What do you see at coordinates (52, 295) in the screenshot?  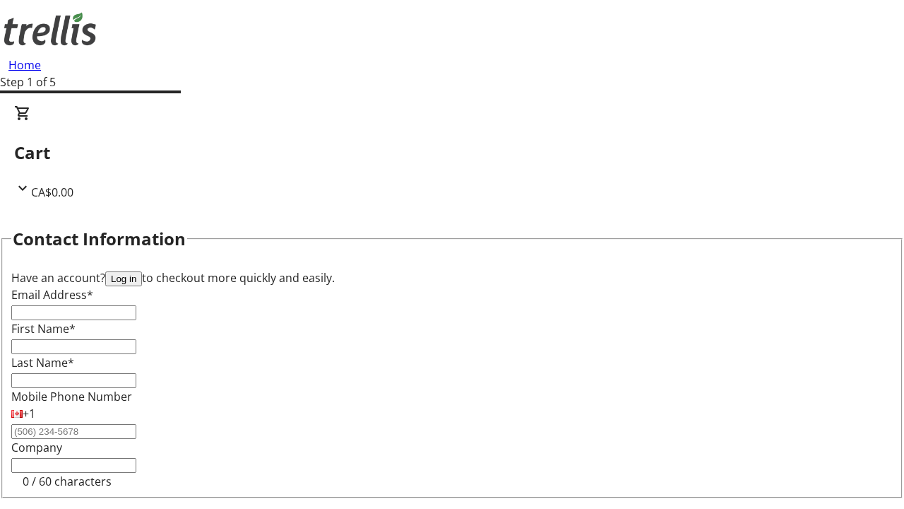 I see `label: Email Address*` at bounding box center [52, 295].